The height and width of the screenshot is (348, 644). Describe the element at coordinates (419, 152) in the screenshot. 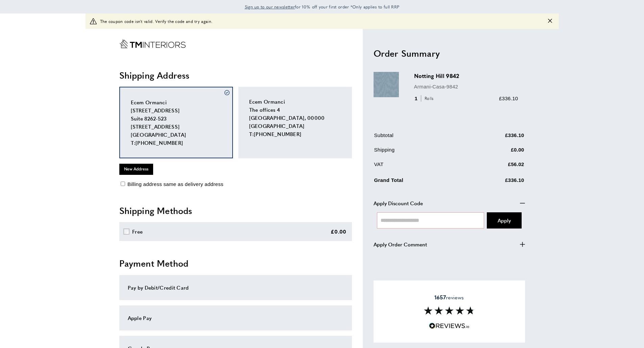

I see `td: Shipping` at that location.